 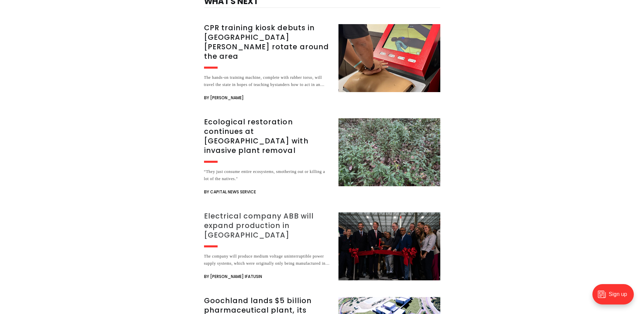 I want to click on div: The hands-on training machine, complete with rubber torso, will travel the state in hopes of teac..., so click(x=267, y=81).